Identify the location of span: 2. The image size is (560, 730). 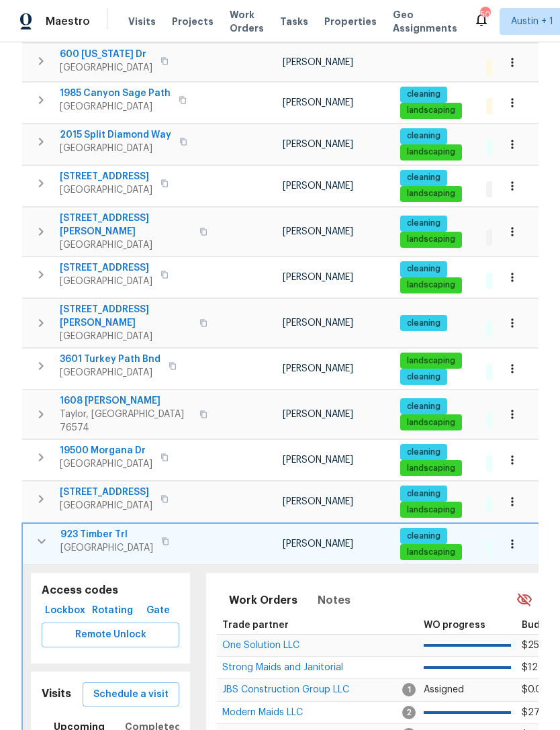
(409, 713).